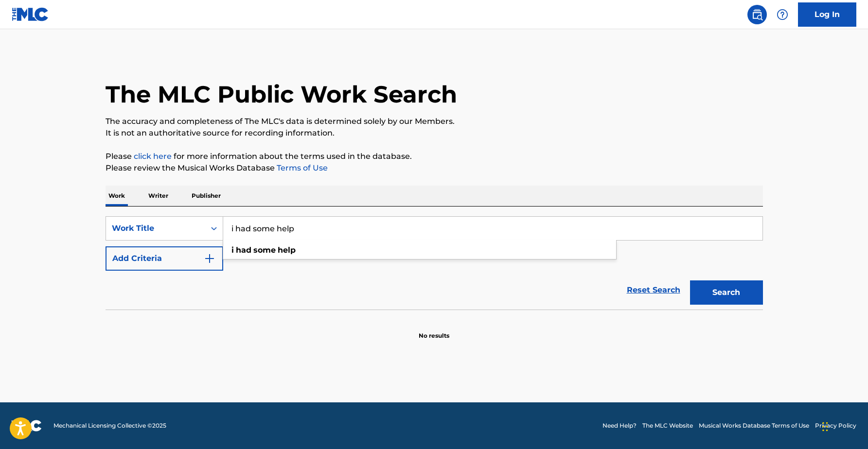 Image resolution: width=868 pixels, height=449 pixels. Describe the element at coordinates (117, 195) in the screenshot. I see `p: Work` at that location.